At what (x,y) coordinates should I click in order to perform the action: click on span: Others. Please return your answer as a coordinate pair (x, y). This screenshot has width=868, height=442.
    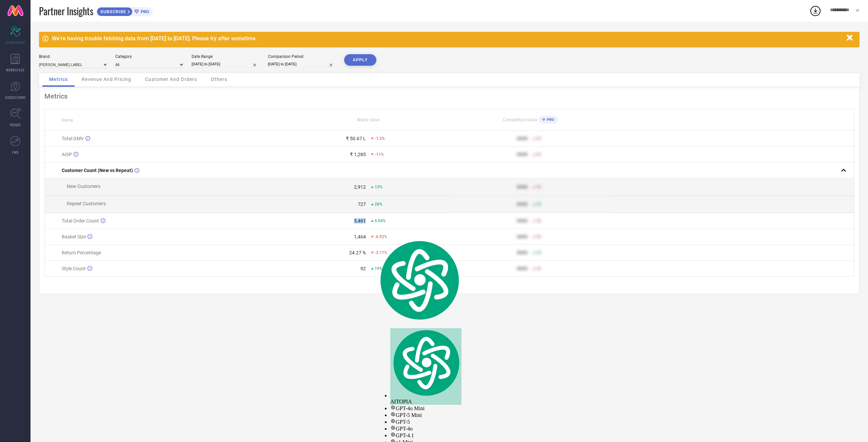
    Looking at the image, I should click on (219, 79).